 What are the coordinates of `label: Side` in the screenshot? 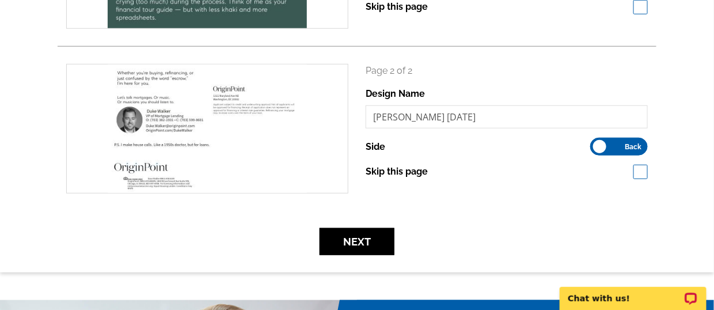 It's located at (375, 147).